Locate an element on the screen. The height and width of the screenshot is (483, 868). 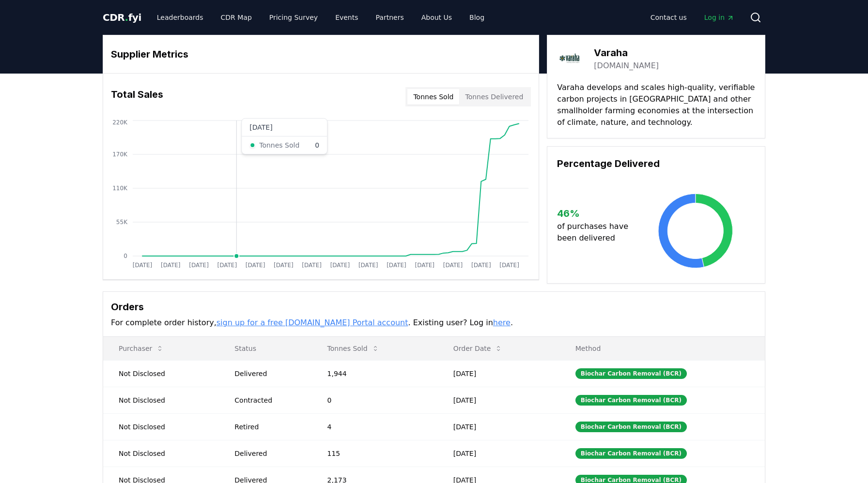
h3: Orders is located at coordinates (434, 307).